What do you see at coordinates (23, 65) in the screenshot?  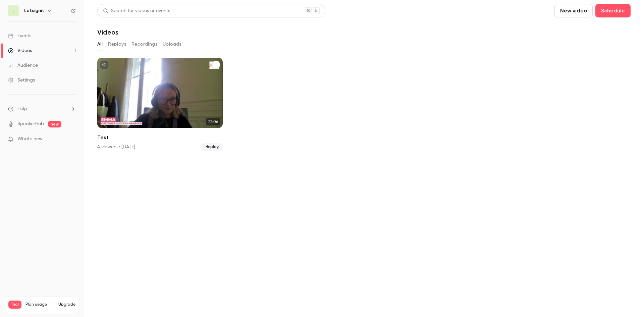 I see `div: Audience` at bounding box center [23, 65].